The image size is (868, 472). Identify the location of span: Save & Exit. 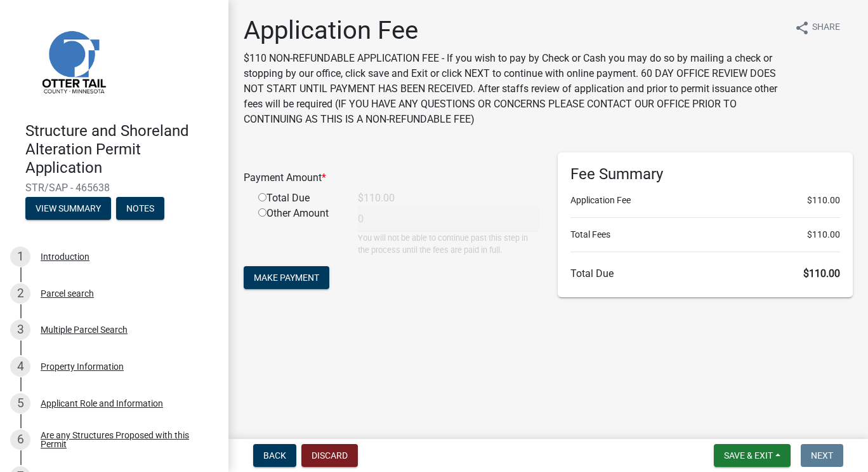
(748, 455).